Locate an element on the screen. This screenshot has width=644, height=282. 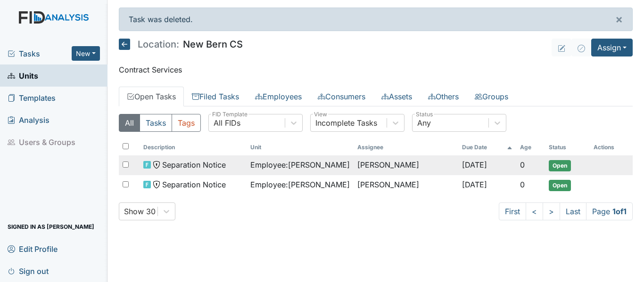
a: Tasks is located at coordinates (40, 54).